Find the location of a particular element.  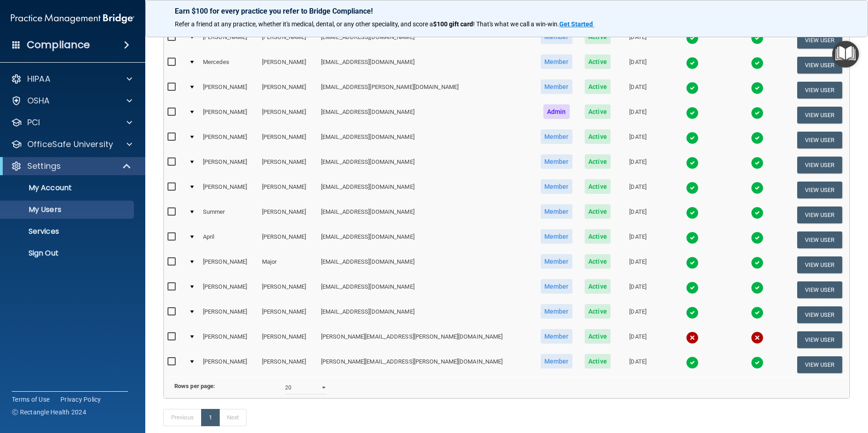

p: OfficeSafe University is located at coordinates (70, 145).